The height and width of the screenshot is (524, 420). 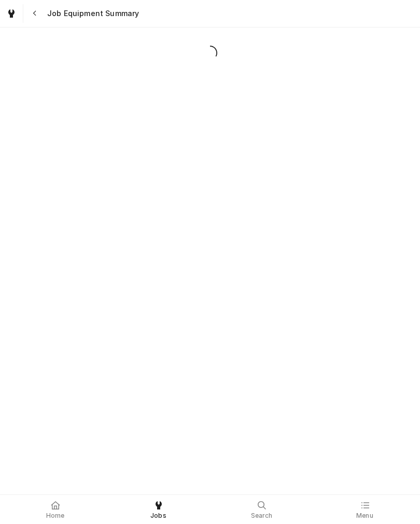 What do you see at coordinates (11, 14) in the screenshot?
I see `a: Go to Jobs` at bounding box center [11, 14].